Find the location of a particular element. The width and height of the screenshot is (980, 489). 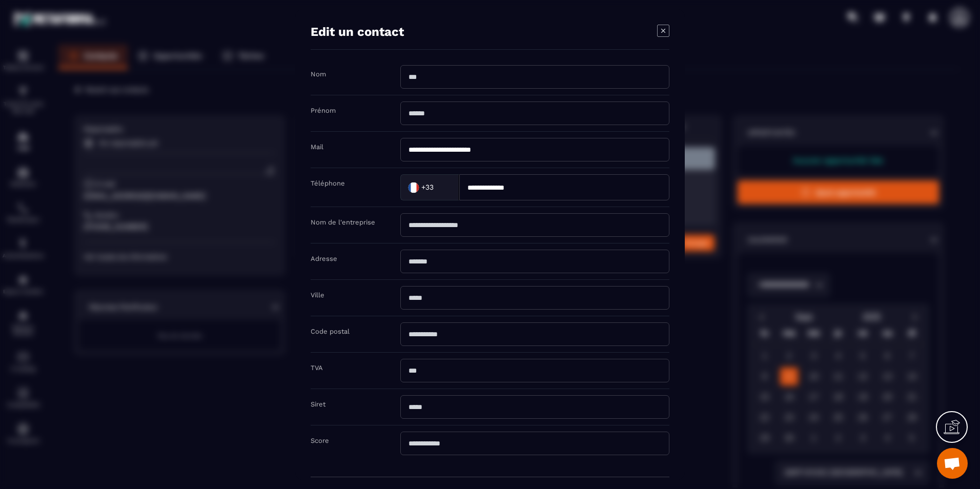

label: Mail is located at coordinates (317, 147).